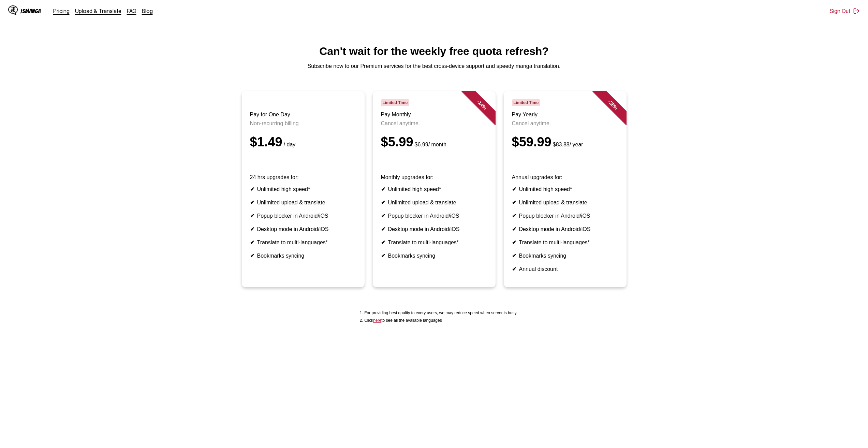  I want to click on a: Upload & Translate, so click(99, 11).